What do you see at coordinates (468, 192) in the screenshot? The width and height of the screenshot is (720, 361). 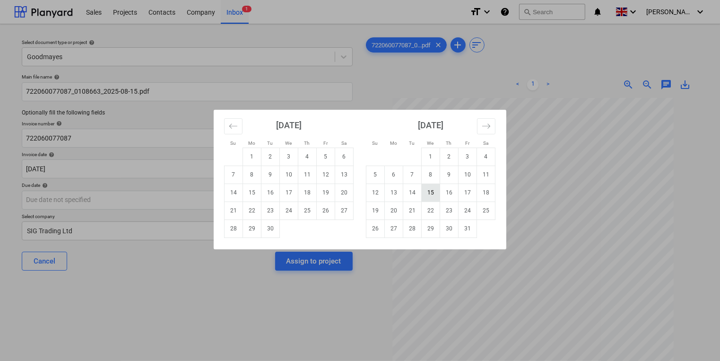 I see `td: Friday, October 17, 2025` at bounding box center [468, 192].